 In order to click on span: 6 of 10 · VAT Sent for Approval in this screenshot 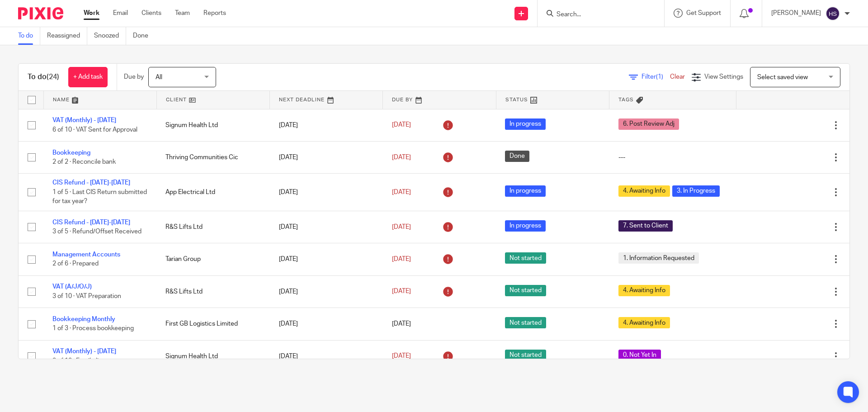, I will do `click(95, 130)`.